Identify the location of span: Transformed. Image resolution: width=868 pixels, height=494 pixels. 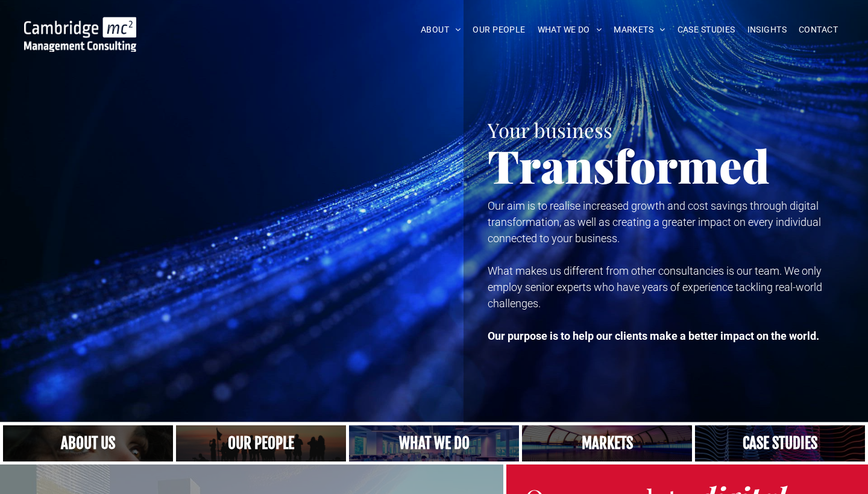
(628, 165).